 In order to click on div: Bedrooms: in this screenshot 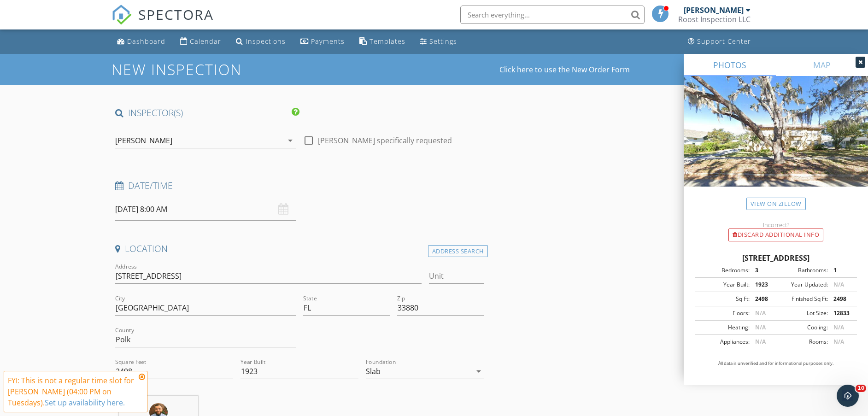, I will do `click(723, 271)`.